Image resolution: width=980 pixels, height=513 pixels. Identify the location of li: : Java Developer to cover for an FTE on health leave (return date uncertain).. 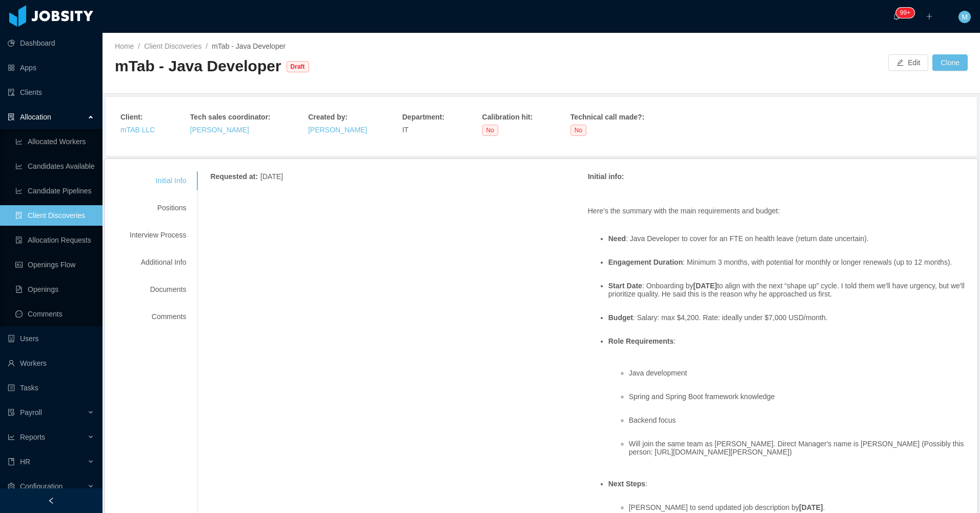
(786, 243).